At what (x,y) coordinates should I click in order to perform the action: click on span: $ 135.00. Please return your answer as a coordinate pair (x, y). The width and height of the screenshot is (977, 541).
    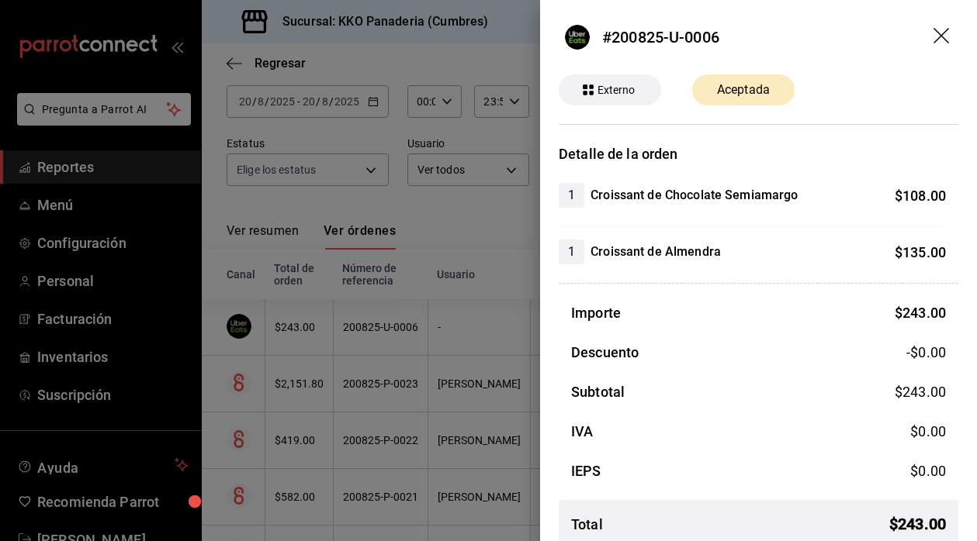
    Looking at the image, I should click on (920, 252).